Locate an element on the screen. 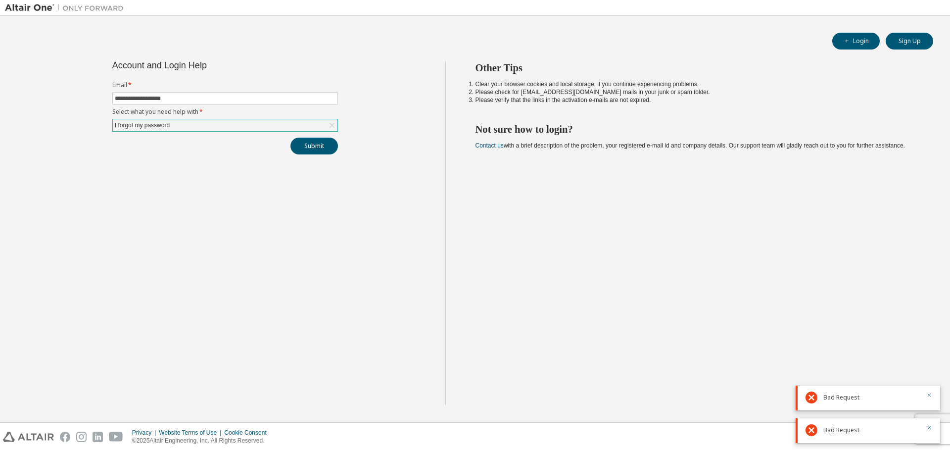  div: Account and Login Help is located at coordinates (202, 65).